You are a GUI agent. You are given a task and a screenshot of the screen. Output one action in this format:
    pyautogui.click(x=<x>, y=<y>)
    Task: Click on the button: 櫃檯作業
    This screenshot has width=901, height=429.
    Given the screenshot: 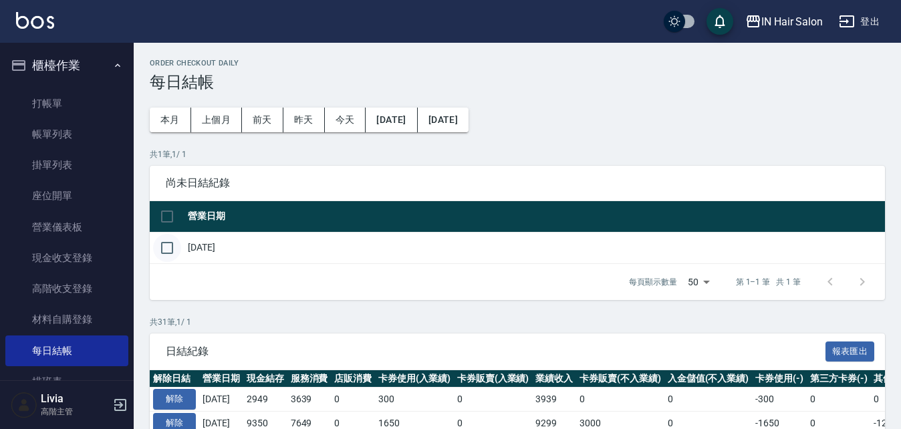 What is the action you would take?
    pyautogui.click(x=67, y=66)
    